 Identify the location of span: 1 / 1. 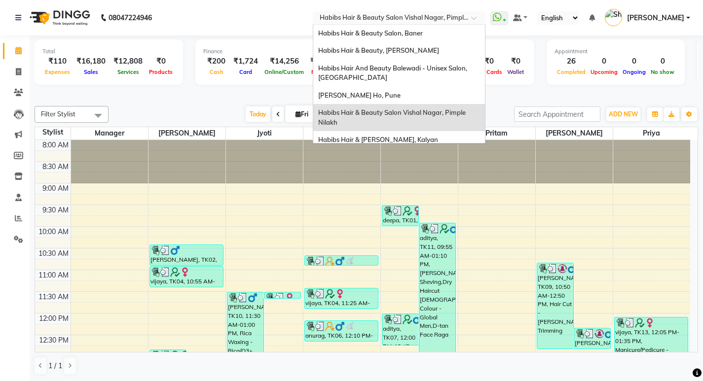
(55, 366).